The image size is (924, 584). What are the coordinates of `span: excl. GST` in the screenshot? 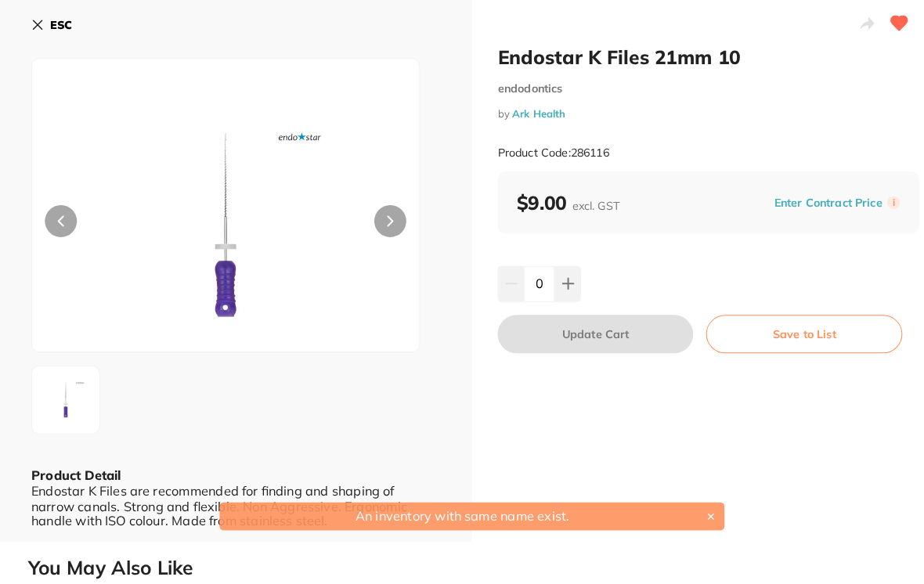 It's located at (583, 201).